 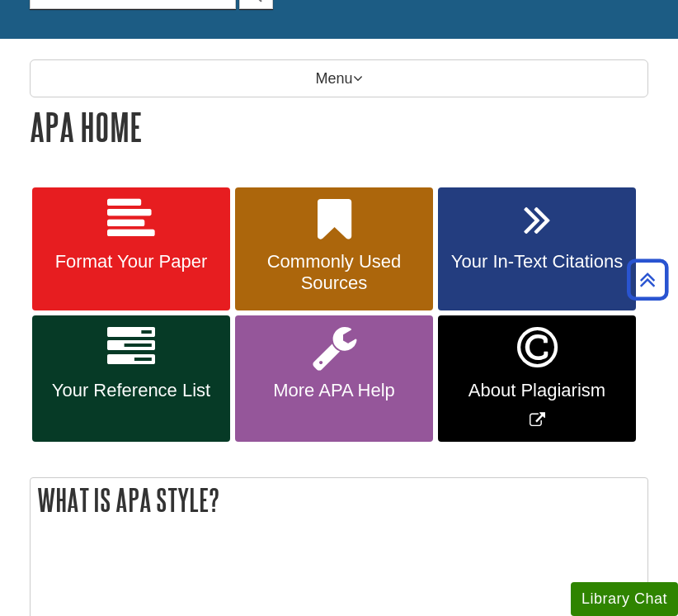 What do you see at coordinates (334, 391) in the screenshot?
I see `span: More APA Help` at bounding box center [334, 391].